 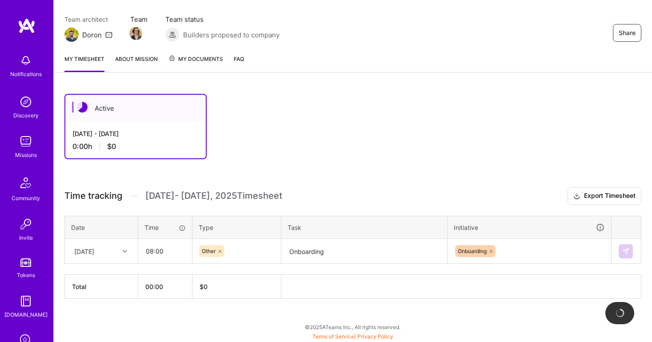 What do you see at coordinates (26, 198) in the screenshot?
I see `div: Community` at bounding box center [26, 198].